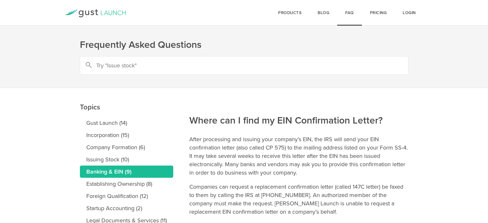 This screenshot has width=488, height=223. What do you see at coordinates (126, 208) in the screenshot?
I see `a: Startup Accounting (2)` at bounding box center [126, 208].